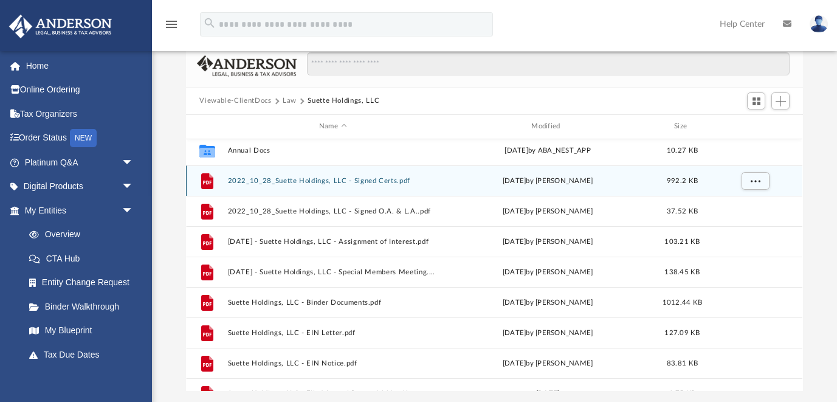  What do you see at coordinates (548, 126) in the screenshot?
I see `div: Modified` at bounding box center [548, 126].